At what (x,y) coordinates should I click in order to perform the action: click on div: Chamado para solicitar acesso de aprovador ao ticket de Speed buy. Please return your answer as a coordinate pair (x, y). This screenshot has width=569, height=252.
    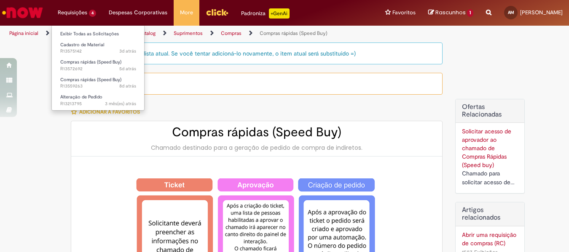
    Looking at the image, I should click on (489, 178).